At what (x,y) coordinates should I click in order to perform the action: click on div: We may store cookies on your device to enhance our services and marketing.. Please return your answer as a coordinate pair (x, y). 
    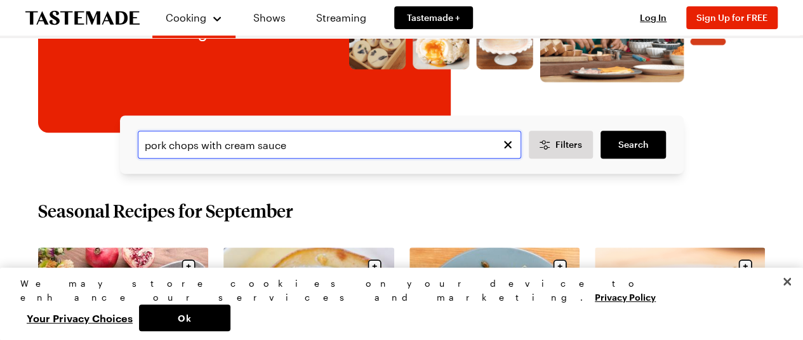
    Looking at the image, I should click on (396, 291).